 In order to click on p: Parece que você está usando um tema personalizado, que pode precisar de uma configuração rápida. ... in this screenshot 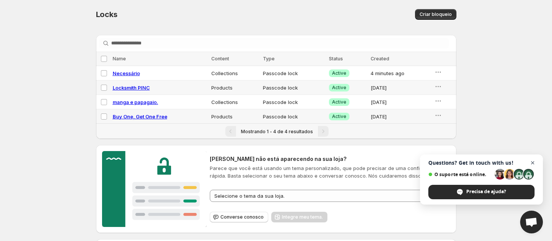, I will do `click(330, 172)`.